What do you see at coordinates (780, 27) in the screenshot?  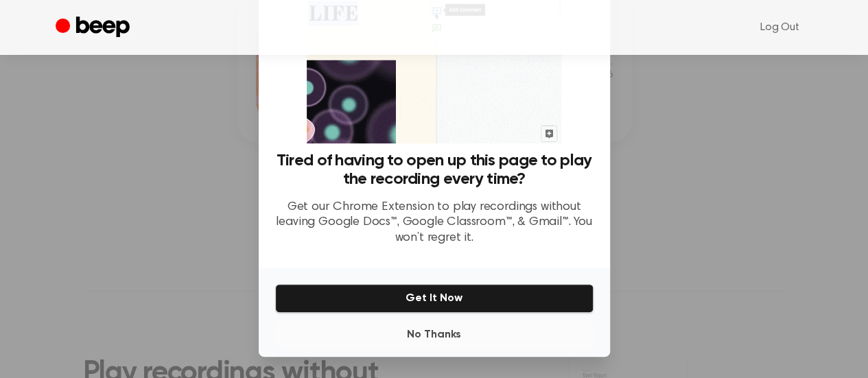 I see `a: Log Out` at bounding box center [780, 27].